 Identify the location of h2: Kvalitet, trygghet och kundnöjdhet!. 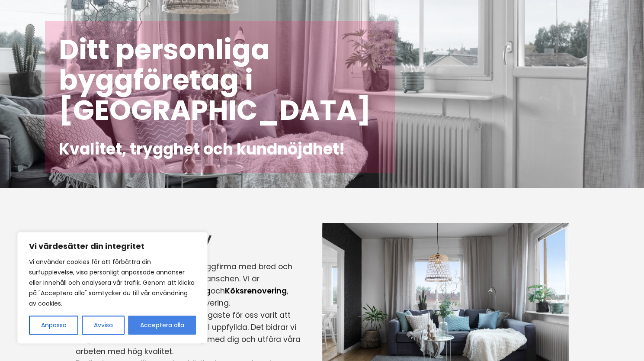
(220, 149).